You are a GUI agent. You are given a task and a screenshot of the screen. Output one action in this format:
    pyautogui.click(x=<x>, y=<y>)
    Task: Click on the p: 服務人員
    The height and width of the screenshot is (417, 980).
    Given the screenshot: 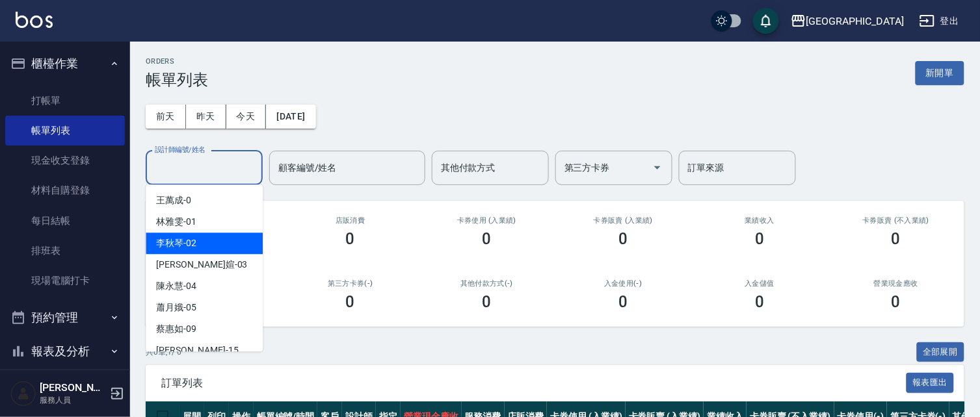 What is the action you would take?
    pyautogui.click(x=72, y=400)
    